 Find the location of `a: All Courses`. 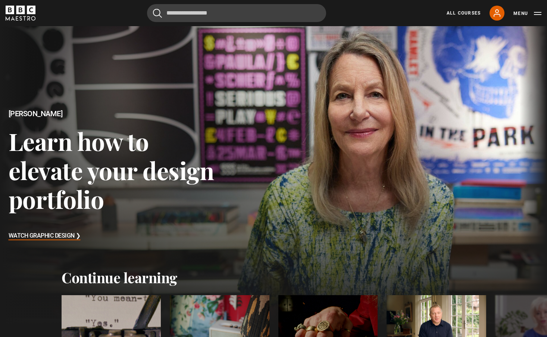

a: All Courses is located at coordinates (463, 13).